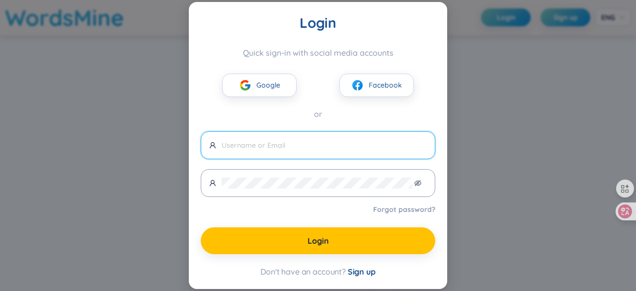 Image resolution: width=636 pixels, height=291 pixels. I want to click on div: Quick sign-in with social media accounts, so click(318, 53).